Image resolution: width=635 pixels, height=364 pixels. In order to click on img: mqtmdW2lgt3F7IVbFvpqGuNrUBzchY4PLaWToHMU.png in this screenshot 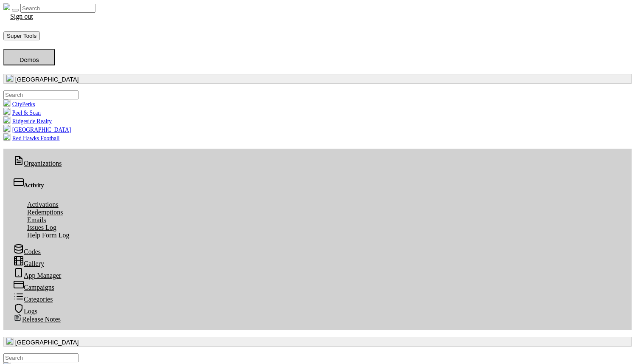, I will do `click(7, 120)`.